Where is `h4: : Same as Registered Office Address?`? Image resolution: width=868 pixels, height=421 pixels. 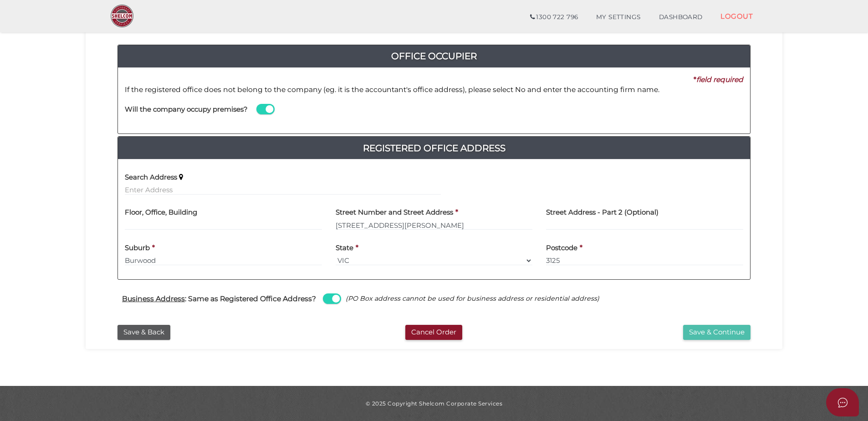
h4: : Same as Registered Office Address? is located at coordinates (219, 299).